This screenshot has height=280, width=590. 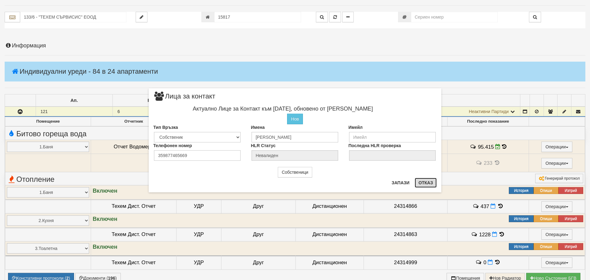 What do you see at coordinates (295, 172) in the screenshot?
I see `button: Собственици` at bounding box center [295, 172].